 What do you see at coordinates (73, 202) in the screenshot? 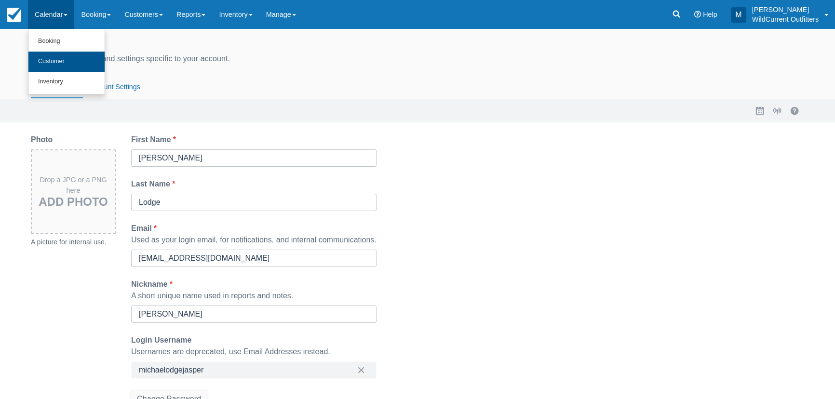
I see `h3: Add Photo` at bounding box center [73, 202].